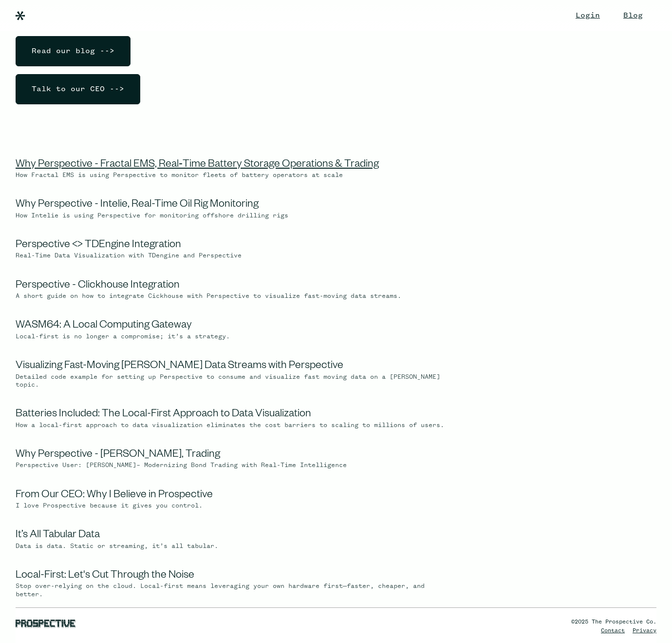 The image size is (672, 643). I want to click on div: ©2025 The Prospective Co., so click(614, 623).